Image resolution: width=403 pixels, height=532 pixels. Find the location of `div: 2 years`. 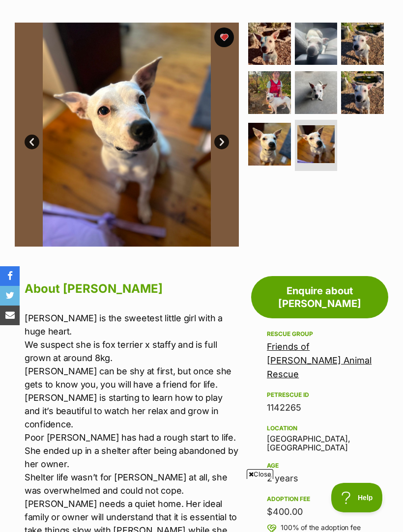

div: 2 years is located at coordinates (319, 478).